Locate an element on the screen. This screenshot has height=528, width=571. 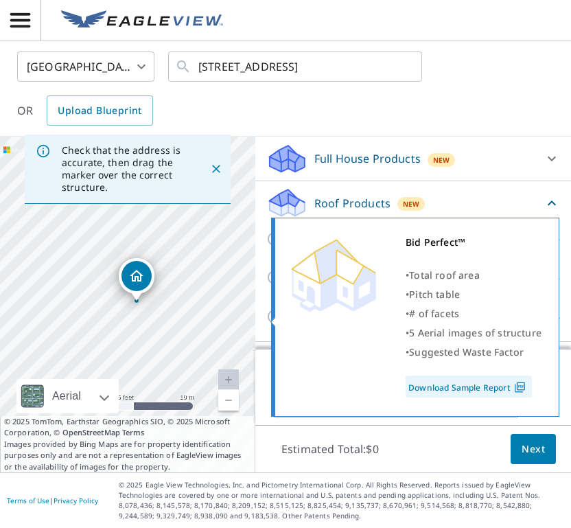
span: © 2025 TomTom, Earthstar Geographics SIO, © 2025 Microsoft Corporation, © is located at coordinates (128, 427).